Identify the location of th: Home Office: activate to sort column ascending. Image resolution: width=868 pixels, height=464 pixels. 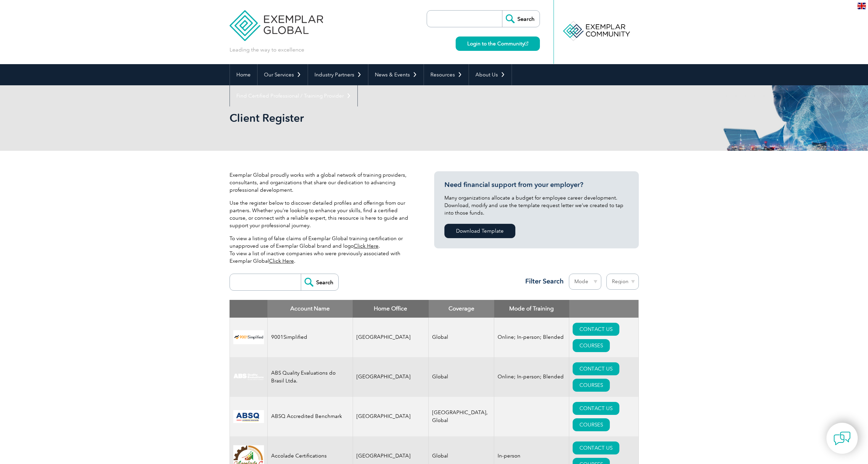
(391, 309).